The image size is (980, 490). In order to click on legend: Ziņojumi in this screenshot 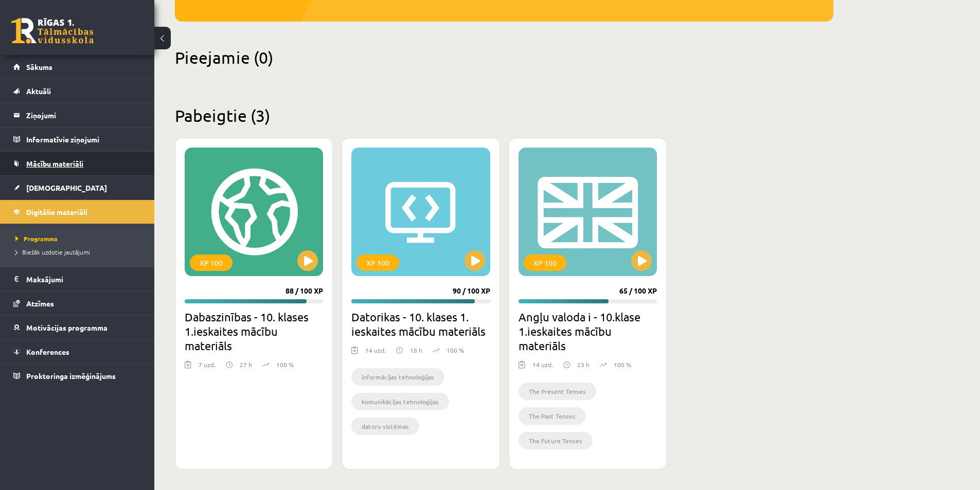, I will do `click(83, 115)`.